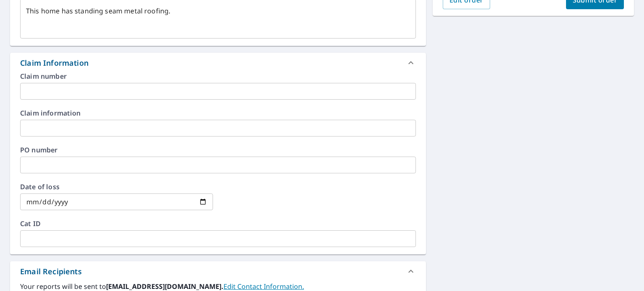 The width and height of the screenshot is (644, 291). I want to click on label: Date of loss, so click(117, 187).